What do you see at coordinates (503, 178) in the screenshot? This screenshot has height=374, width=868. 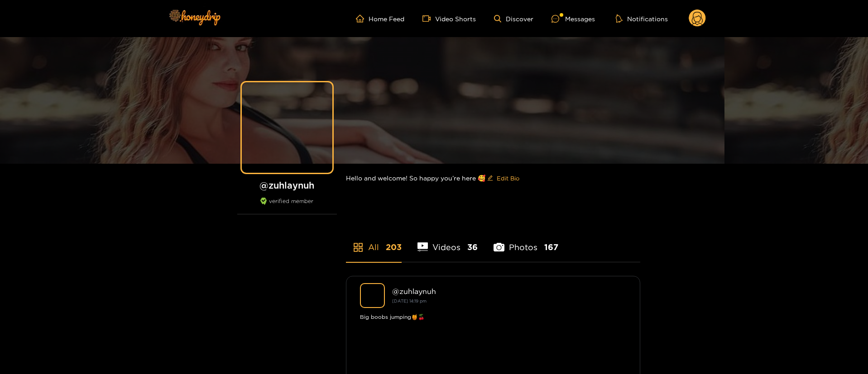 I see `button: editEdit Bio` at bounding box center [503, 178].